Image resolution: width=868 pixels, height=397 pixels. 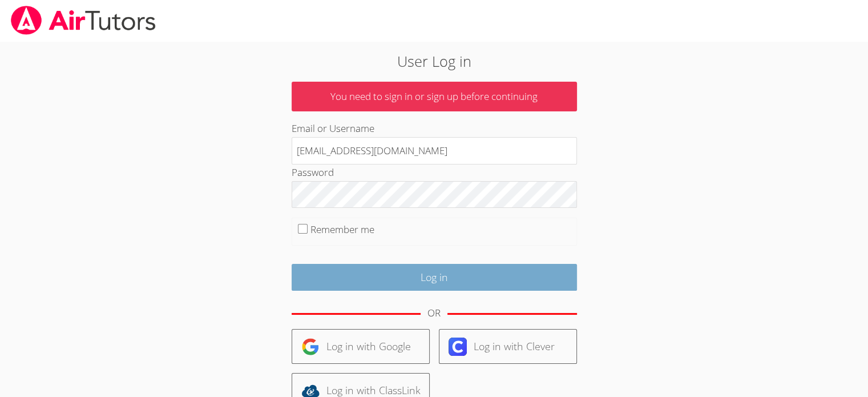 What do you see at coordinates (457, 346) in the screenshot?
I see `img: clever-logo-6eab21bc6e7a338710f1a6ff85c0baf02591cd810cc4098c63d3a4b26e2feb20.svg` at bounding box center [457, 346].